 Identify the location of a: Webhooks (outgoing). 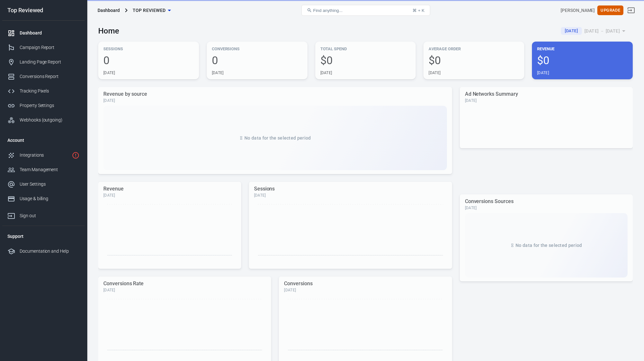
(43, 120).